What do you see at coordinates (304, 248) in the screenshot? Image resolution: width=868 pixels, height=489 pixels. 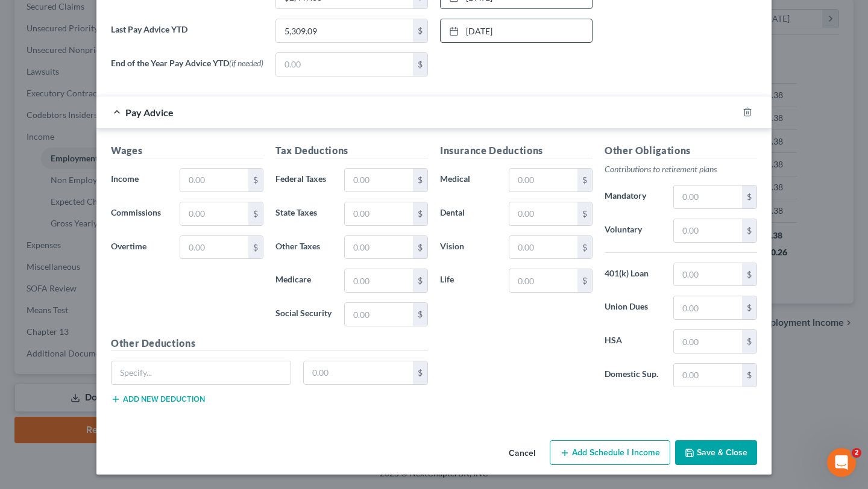 I see `label: Other Taxes` at bounding box center [304, 248].